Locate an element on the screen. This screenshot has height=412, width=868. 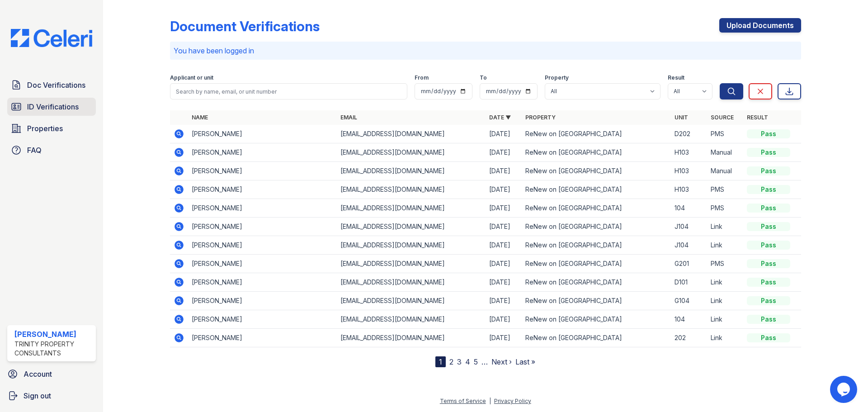
span: Account is located at coordinates (37, 374).